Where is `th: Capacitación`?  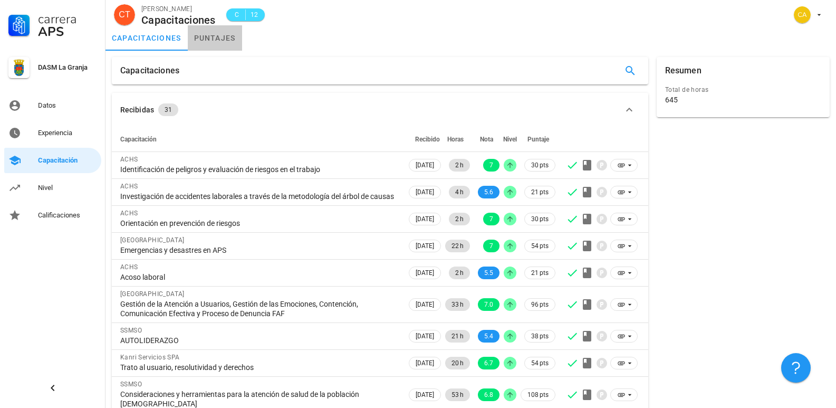 th: Capacitación is located at coordinates (259, 139).